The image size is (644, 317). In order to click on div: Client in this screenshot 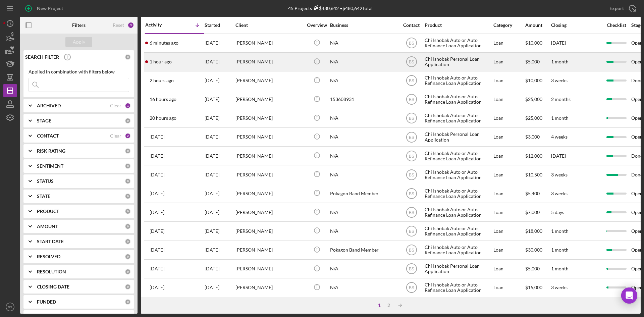, I will do `click(269, 25)`.